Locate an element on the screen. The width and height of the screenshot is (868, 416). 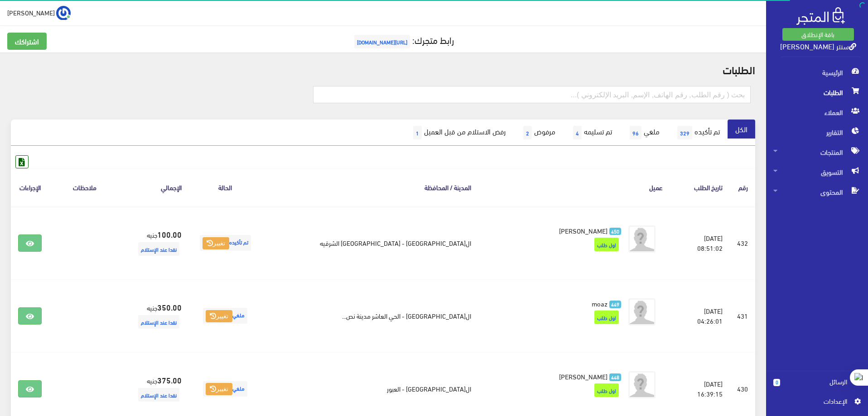
a: الكل is located at coordinates (741, 129).